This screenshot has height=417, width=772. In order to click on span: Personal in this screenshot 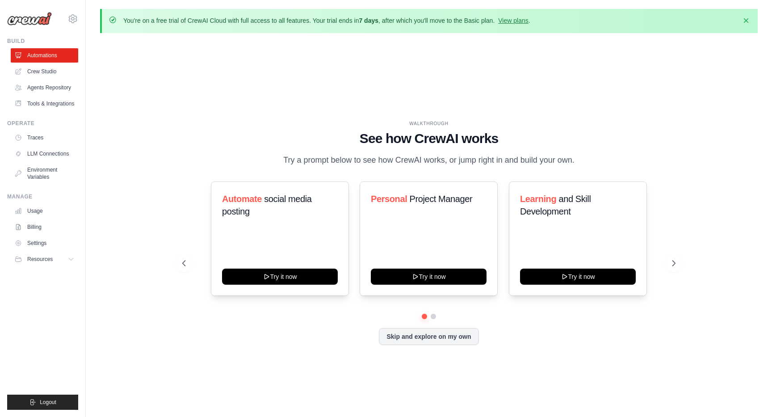, I will do `click(389, 199)`.